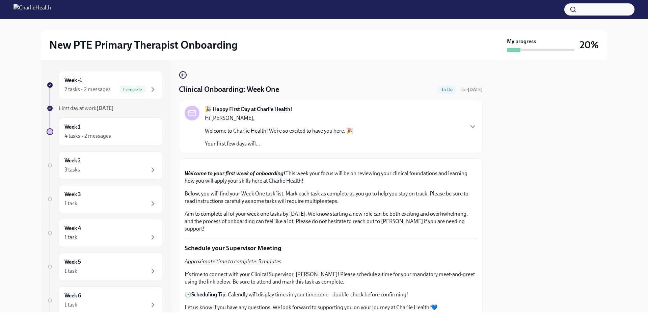 The image size is (648, 319). Describe the element at coordinates (73, 195) in the screenshot. I see `h6: Week 3` at that location.